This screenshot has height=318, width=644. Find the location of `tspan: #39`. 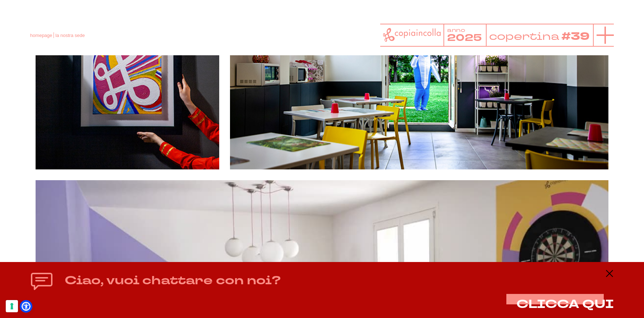

tspan: #39 is located at coordinates (575, 37).